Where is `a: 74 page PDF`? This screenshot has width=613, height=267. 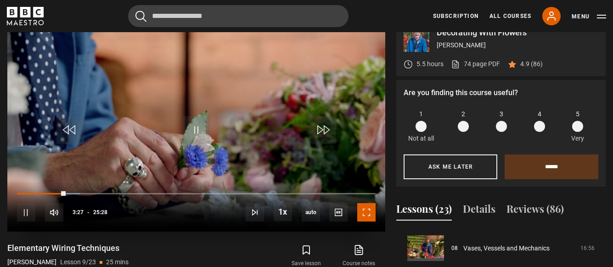 a: 74 page PDF is located at coordinates (475, 64).